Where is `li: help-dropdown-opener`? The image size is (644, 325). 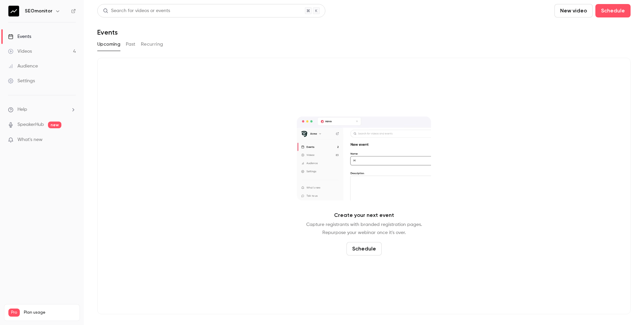
li: help-dropdown-opener is located at coordinates (42, 109).